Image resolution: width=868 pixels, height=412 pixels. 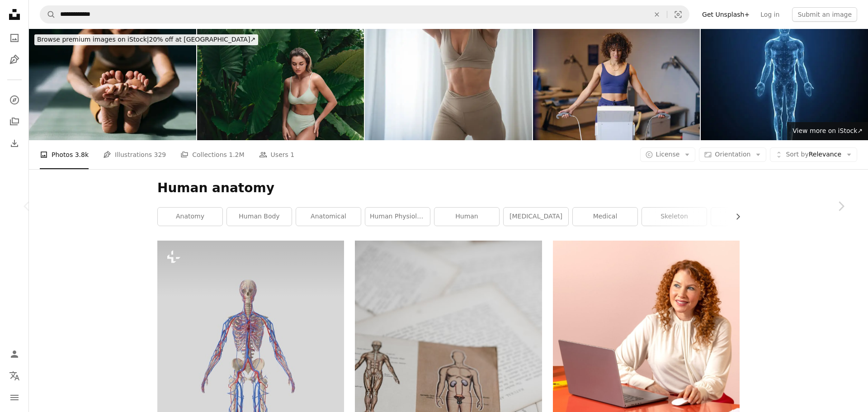 What do you see at coordinates (814, 155) in the screenshot?
I see `span: Relevance` at bounding box center [814, 155].